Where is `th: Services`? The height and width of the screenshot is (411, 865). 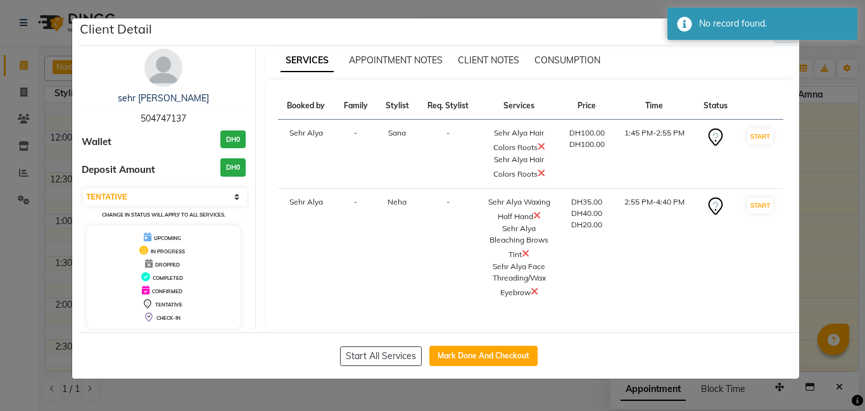
th: Services is located at coordinates (519, 106).